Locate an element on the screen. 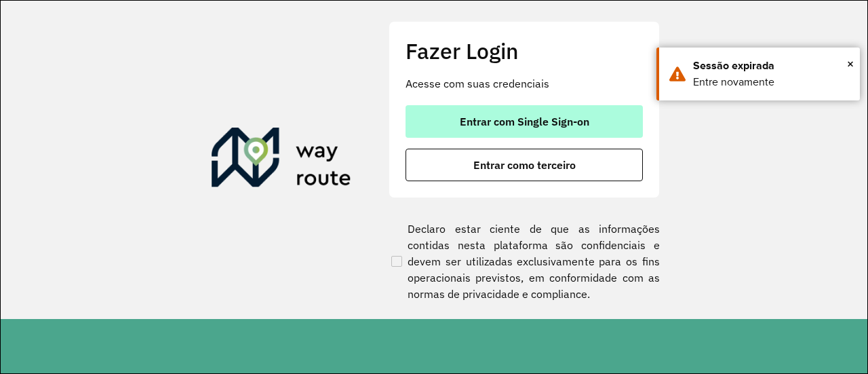 The width and height of the screenshot is (868, 374). div: Sessão expirada is located at coordinates (771, 66).